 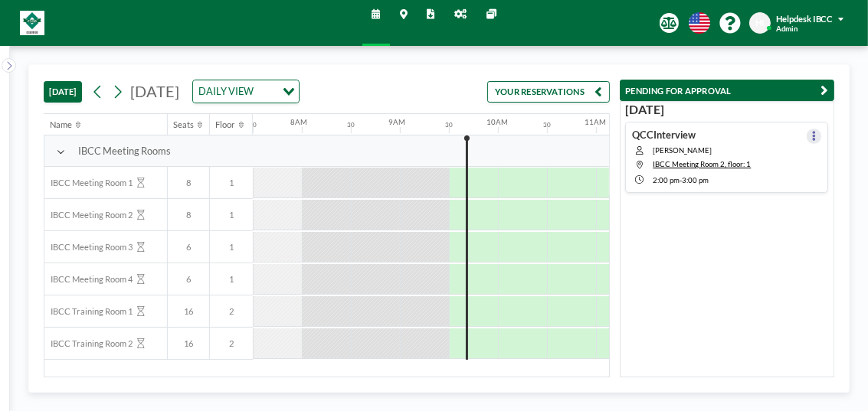 I want to click on span: IBCC Meeting Room 1, so click(x=88, y=183).